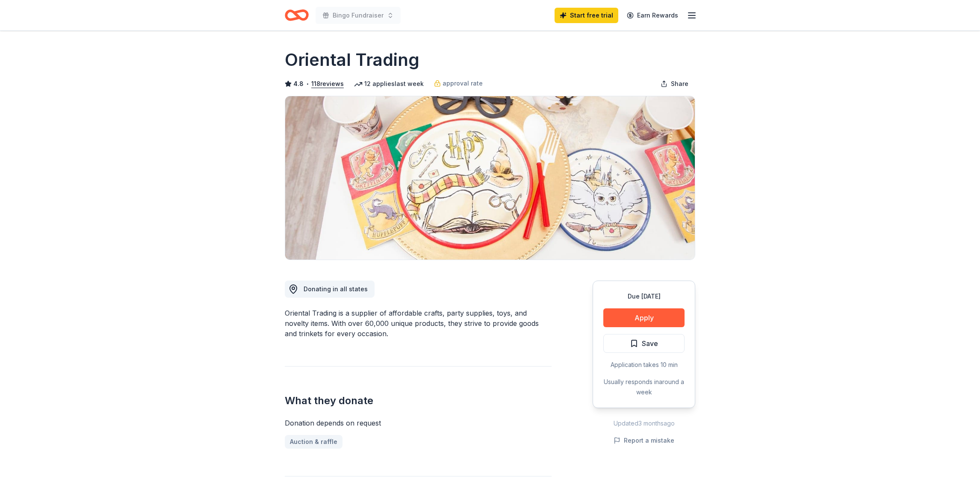  What do you see at coordinates (418, 323) in the screenshot?
I see `div: Oriental Trading is a supplier of affordable crafts, party supplies, toys, and novelty items. Wit...` at bounding box center [418, 323].